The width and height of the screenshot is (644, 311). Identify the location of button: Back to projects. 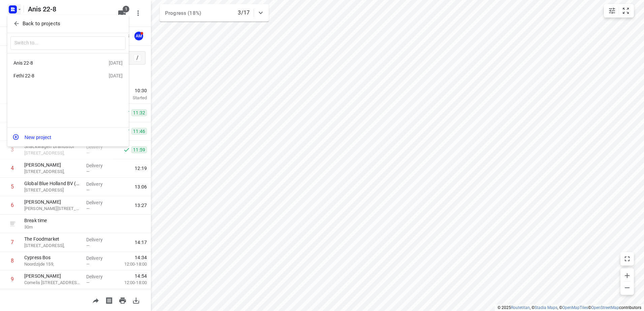
(68, 23).